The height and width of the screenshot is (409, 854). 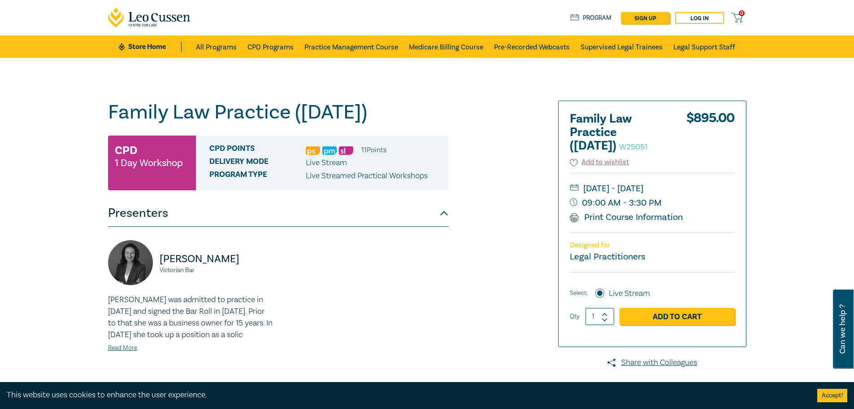 I want to click on small: Victorian Bar, so click(x=216, y=270).